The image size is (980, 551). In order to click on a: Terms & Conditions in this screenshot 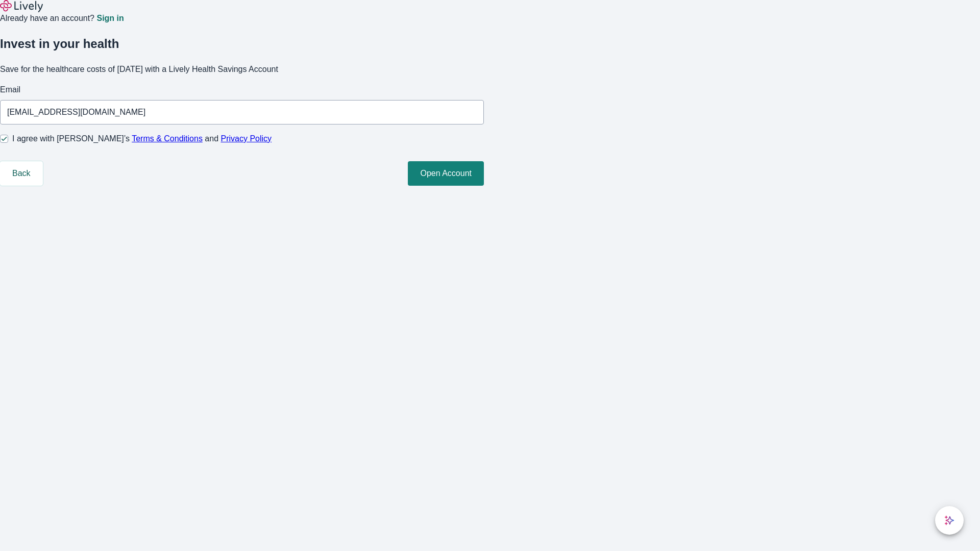, I will do `click(167, 139)`.